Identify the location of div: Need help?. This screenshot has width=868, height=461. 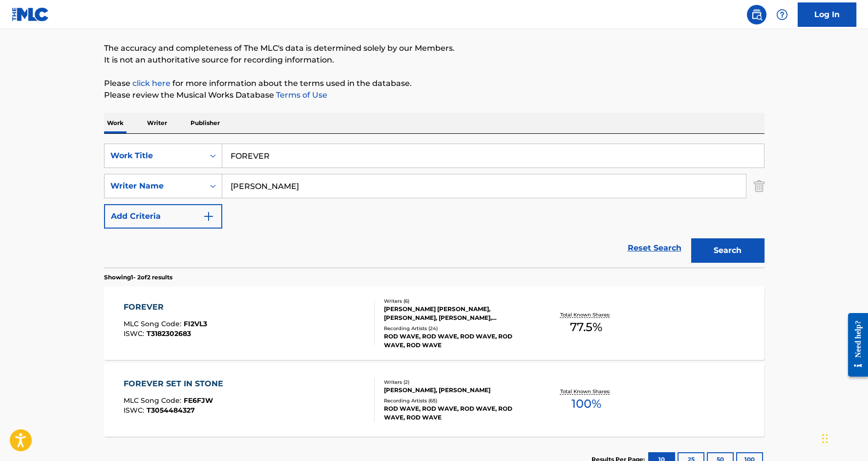
(17, 33).